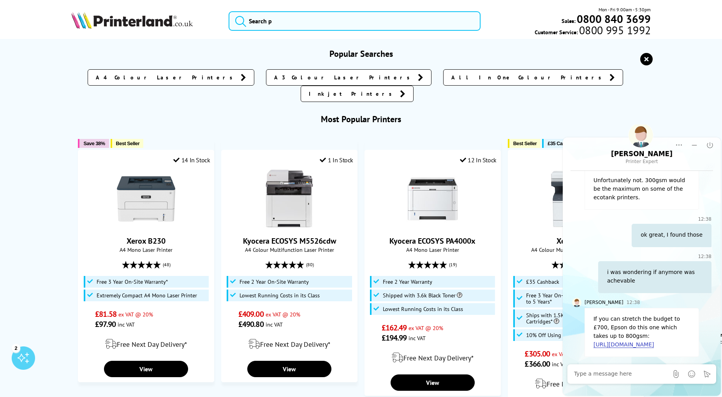  I want to click on a: A3 Colour Laser Printers, so click(349, 78).